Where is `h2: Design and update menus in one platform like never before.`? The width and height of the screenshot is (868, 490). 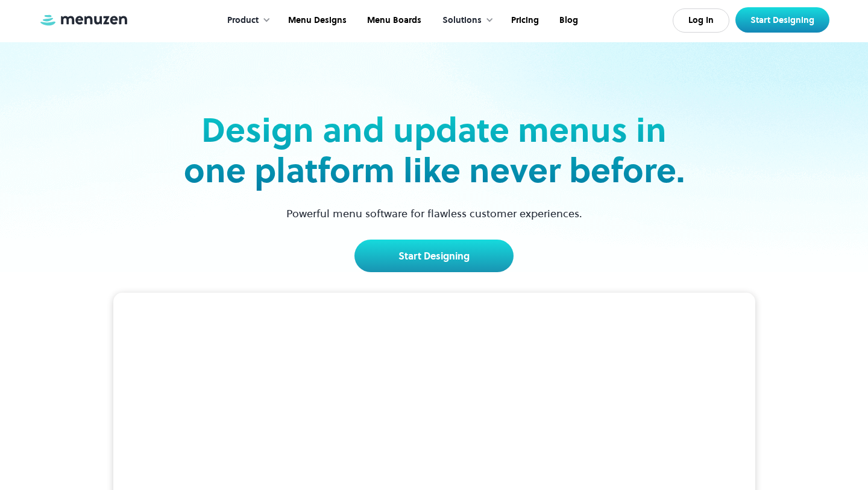
h2: Design and update menus in one platform like never before. is located at coordinates (434, 150).